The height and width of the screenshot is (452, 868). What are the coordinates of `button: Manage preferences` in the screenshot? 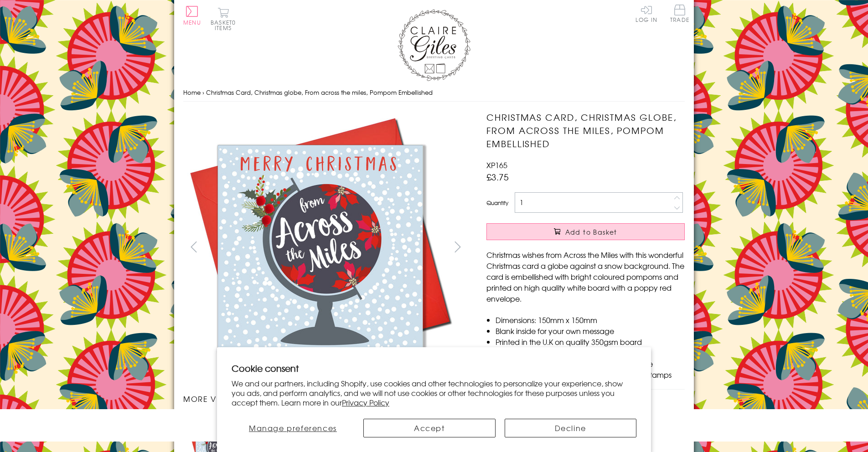 It's located at (293, 428).